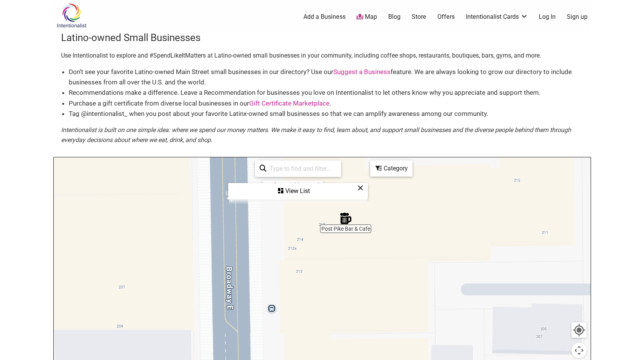 This screenshot has height=360, width=644. Describe the element at coordinates (392, 169) in the screenshot. I see `div: Category` at that location.